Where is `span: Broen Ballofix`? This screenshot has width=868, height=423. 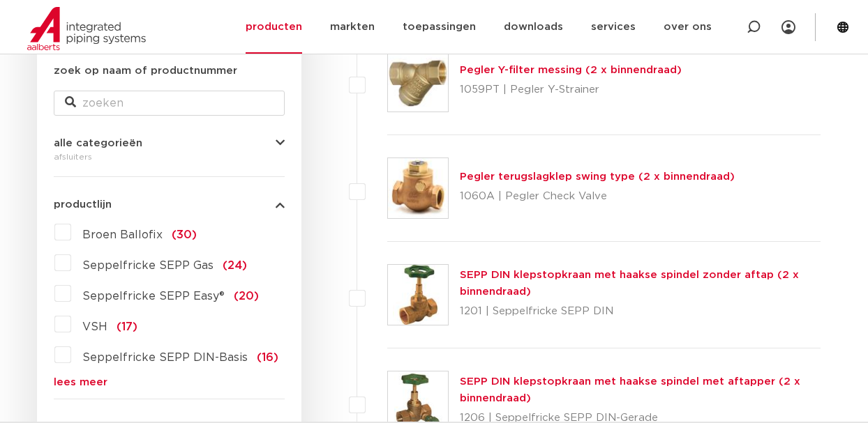
span: Broen Ballofix is located at coordinates (122, 235).